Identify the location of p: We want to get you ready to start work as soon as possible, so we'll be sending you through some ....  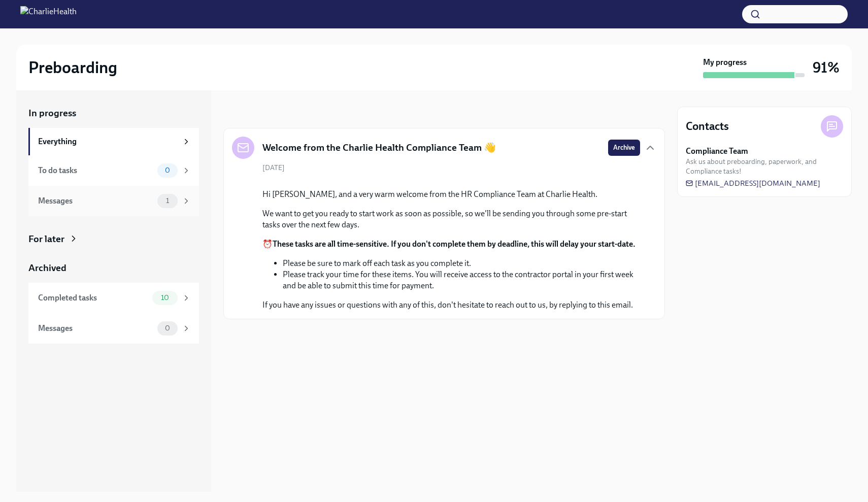
(452, 219).